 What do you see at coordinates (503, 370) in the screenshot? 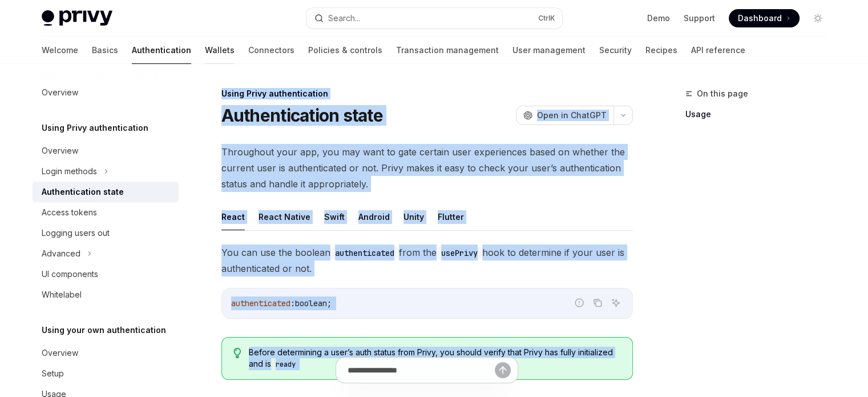
I see `button: Send message` at bounding box center [503, 370].